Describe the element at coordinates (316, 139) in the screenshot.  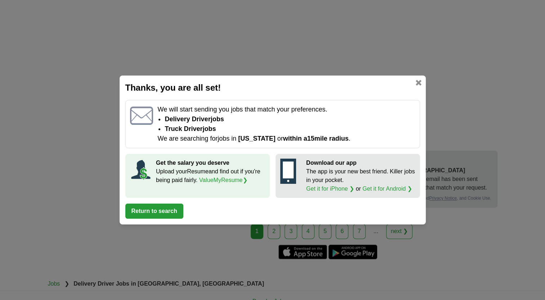
I see `span: within a 15 mile radius` at that location.